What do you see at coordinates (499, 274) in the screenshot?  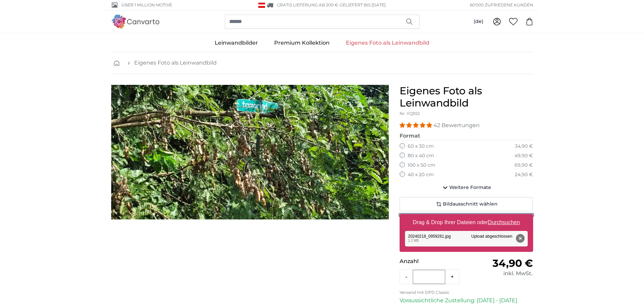 I see `div: inkl. MwSt.` at bounding box center [499, 274].